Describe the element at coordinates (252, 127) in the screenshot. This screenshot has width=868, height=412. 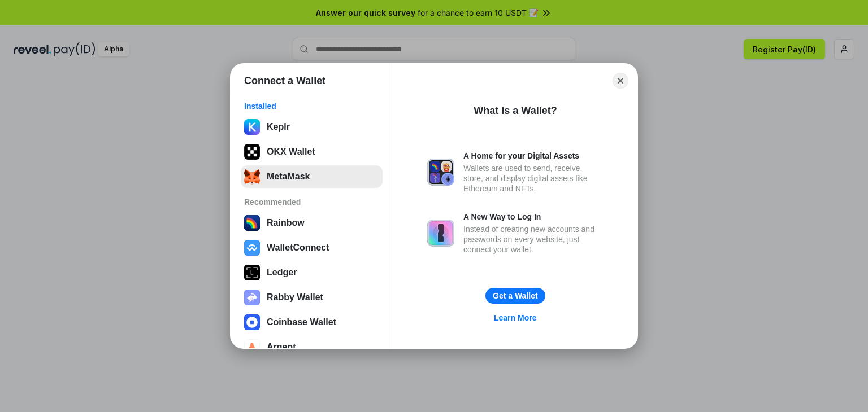
I see `img: ByMCUfJCc2WaAAAAAElFTkSuQmCC` at that location.